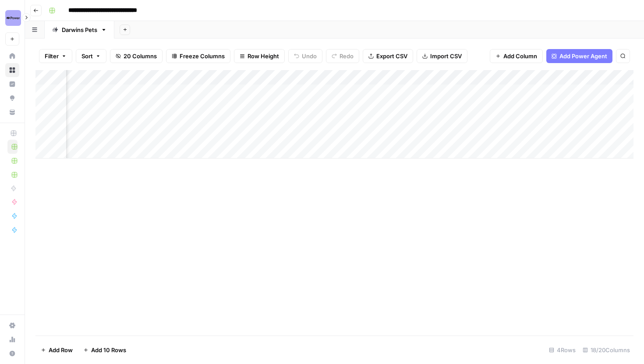 The image size is (644, 364). I want to click on button: Sort, so click(91, 56).